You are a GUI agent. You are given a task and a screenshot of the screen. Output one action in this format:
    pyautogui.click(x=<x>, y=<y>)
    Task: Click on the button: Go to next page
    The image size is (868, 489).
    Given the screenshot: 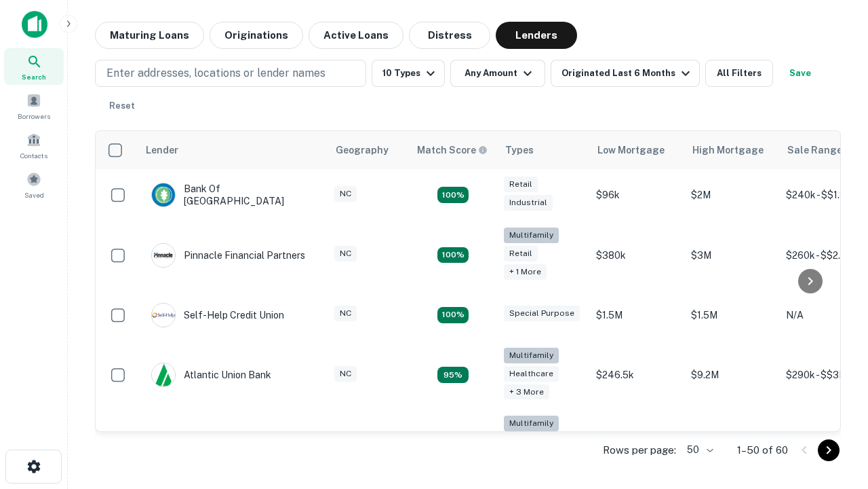 What is the action you would take?
    pyautogui.click(x=829, y=450)
    